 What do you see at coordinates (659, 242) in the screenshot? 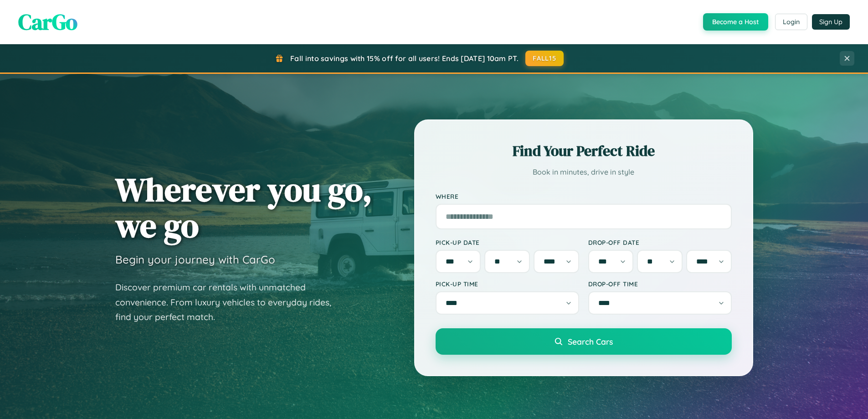
I see `label: Drop-off Date` at bounding box center [659, 242].